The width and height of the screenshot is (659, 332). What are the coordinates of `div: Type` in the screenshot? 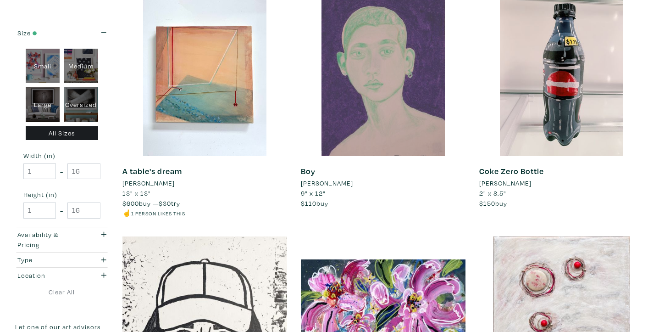 It's located at (49, 260).